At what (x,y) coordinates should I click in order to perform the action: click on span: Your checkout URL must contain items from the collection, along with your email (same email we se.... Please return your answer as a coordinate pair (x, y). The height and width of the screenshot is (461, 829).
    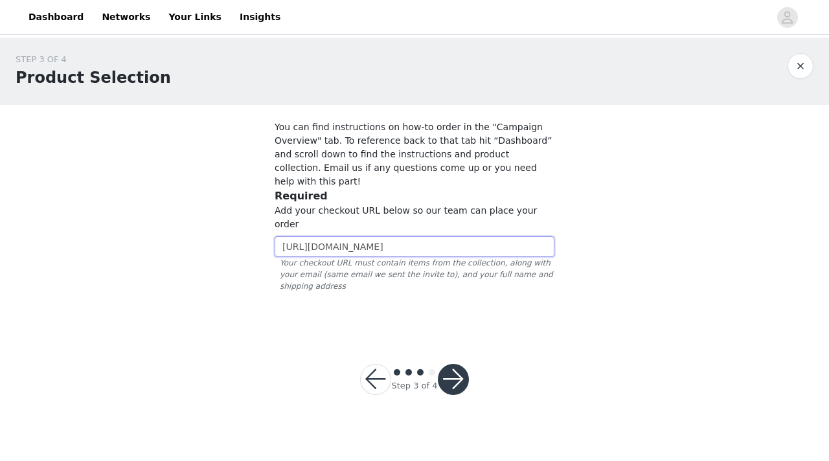
    Looking at the image, I should click on (414, 274).